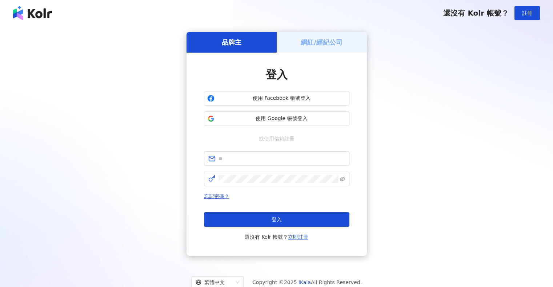 The image size is (553, 287). What do you see at coordinates (231, 42) in the screenshot?
I see `h5: 品牌主` at bounding box center [231, 42].